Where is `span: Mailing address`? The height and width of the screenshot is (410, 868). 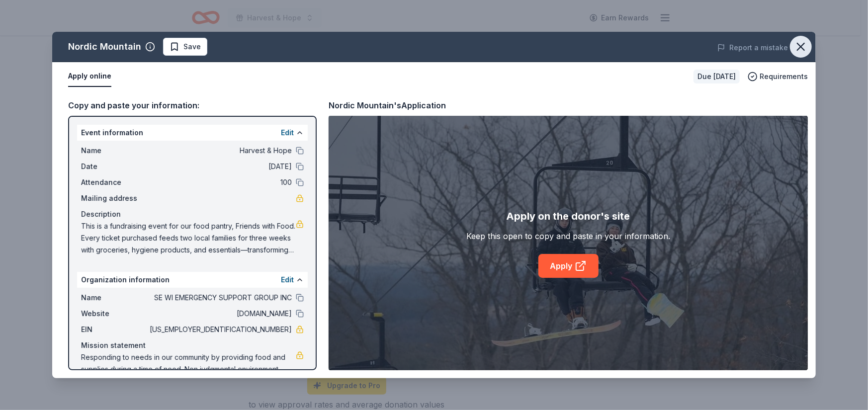 span: Mailing address is located at coordinates (115, 198).